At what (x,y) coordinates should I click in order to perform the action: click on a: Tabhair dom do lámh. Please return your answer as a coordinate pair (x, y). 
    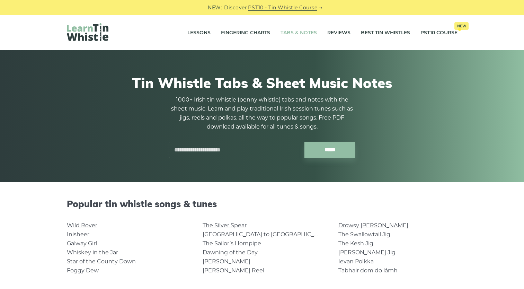
    Looking at the image, I should click on (368, 270).